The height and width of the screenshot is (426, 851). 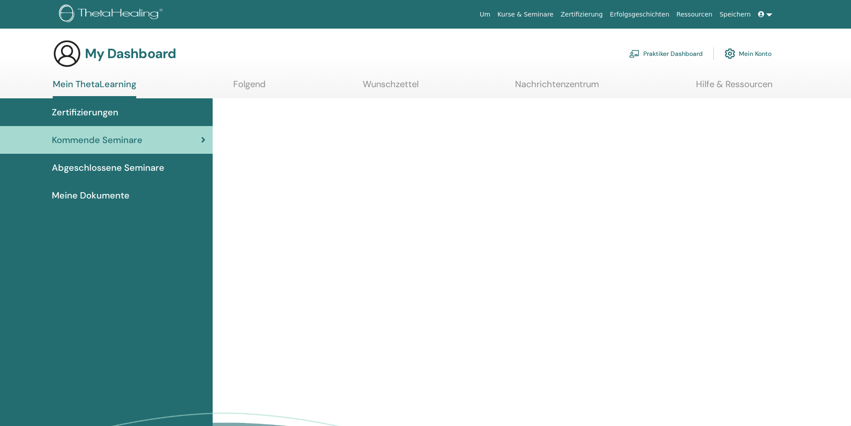 What do you see at coordinates (582, 14) in the screenshot?
I see `a: Zertifizierung` at bounding box center [582, 14].